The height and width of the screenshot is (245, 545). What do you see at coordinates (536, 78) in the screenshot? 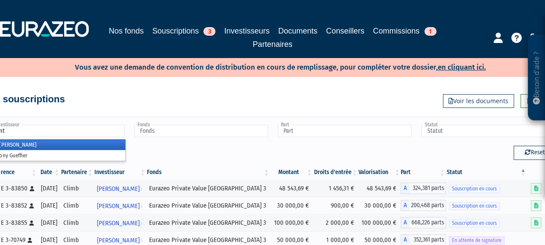
I see `p: Besoin d'aide ?` at bounding box center [536, 78].